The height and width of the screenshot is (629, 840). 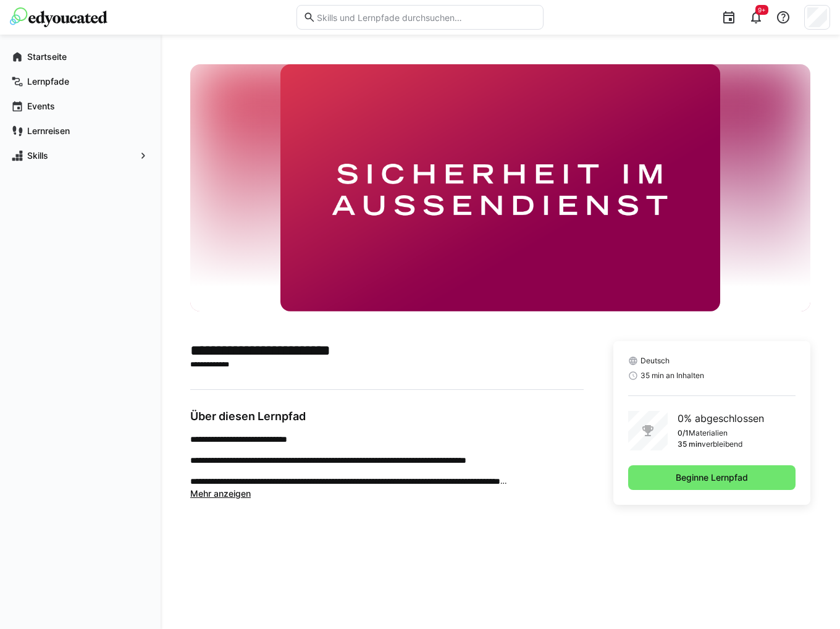 What do you see at coordinates (220, 493) in the screenshot?
I see `span: Mehr anzeigen` at bounding box center [220, 493].